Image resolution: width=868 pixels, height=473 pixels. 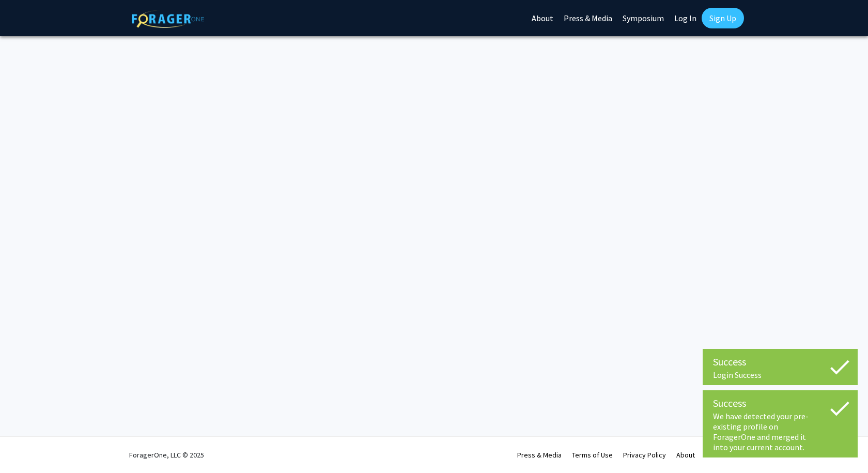 What do you see at coordinates (592, 455) in the screenshot?
I see `a: Terms of Use` at bounding box center [592, 455].